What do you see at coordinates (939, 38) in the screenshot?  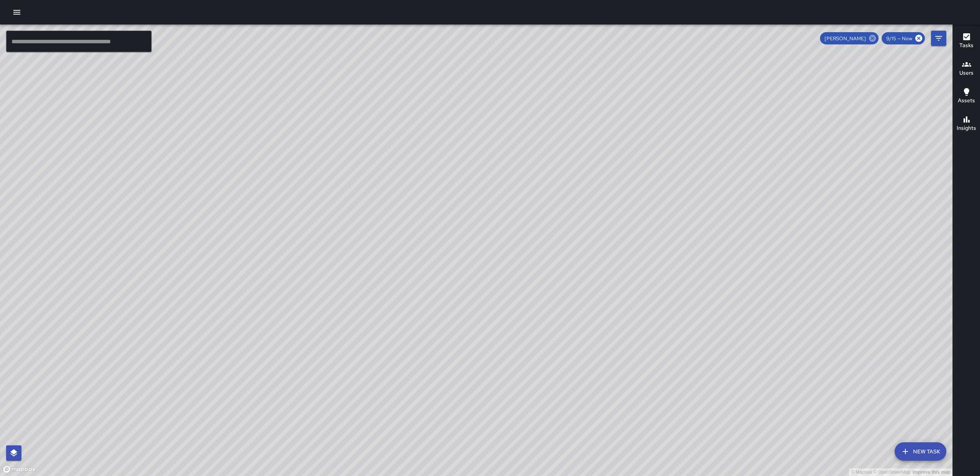 I see `button: Filters` at bounding box center [939, 38].